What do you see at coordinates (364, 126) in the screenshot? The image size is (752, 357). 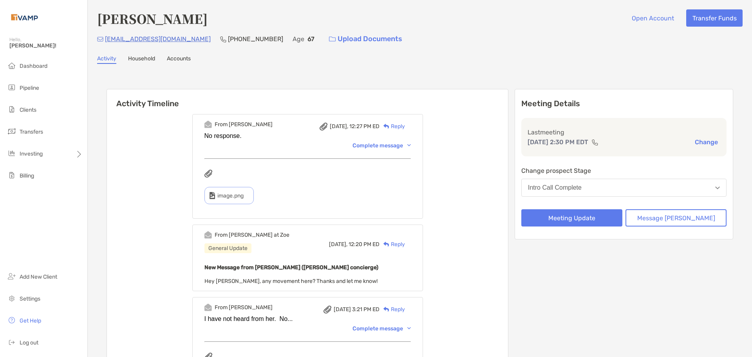 I see `span: 12:27 PM ED` at bounding box center [364, 126].